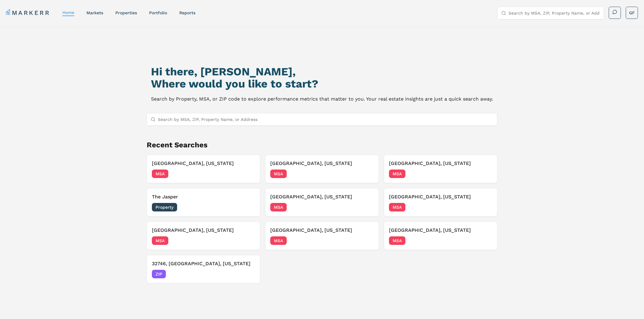  What do you see at coordinates (68, 12) in the screenshot?
I see `a: home` at bounding box center [68, 12].